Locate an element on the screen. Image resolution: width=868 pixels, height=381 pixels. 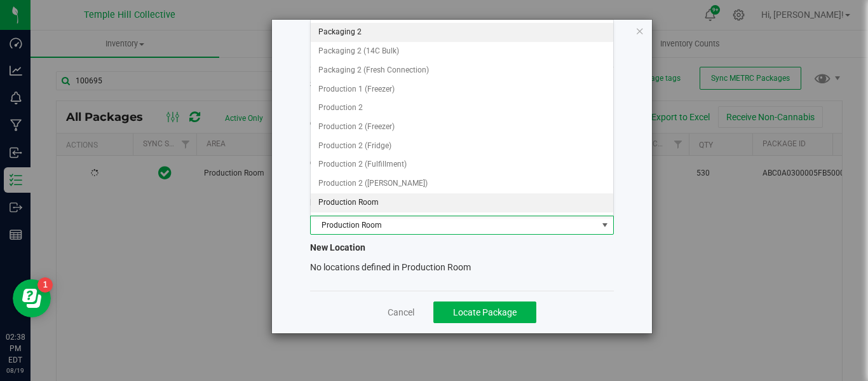
li: Packaging 2 (Fresh Connection) is located at coordinates (462, 70).